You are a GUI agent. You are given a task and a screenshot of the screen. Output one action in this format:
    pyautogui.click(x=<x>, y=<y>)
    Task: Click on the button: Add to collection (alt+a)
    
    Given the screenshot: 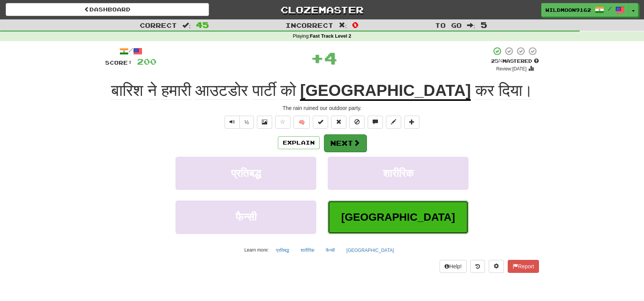 What is the action you would take?
    pyautogui.click(x=412, y=122)
    